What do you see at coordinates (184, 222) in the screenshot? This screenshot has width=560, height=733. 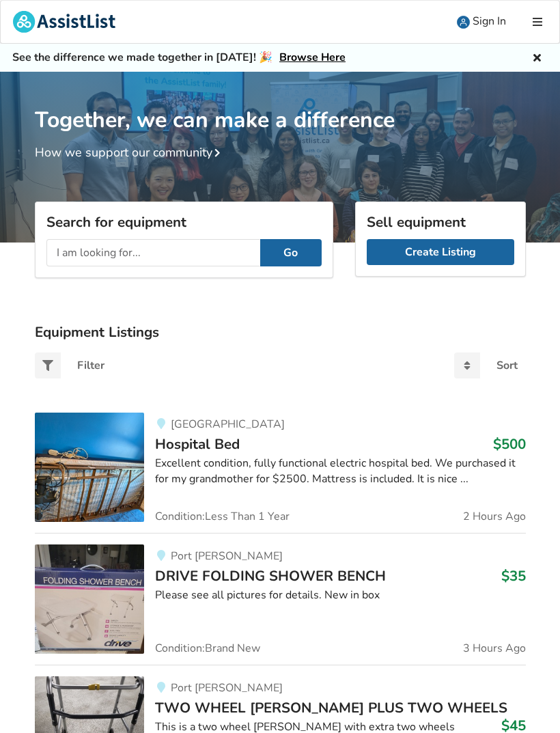 I see `h3: Search for equipment` at bounding box center [184, 222].